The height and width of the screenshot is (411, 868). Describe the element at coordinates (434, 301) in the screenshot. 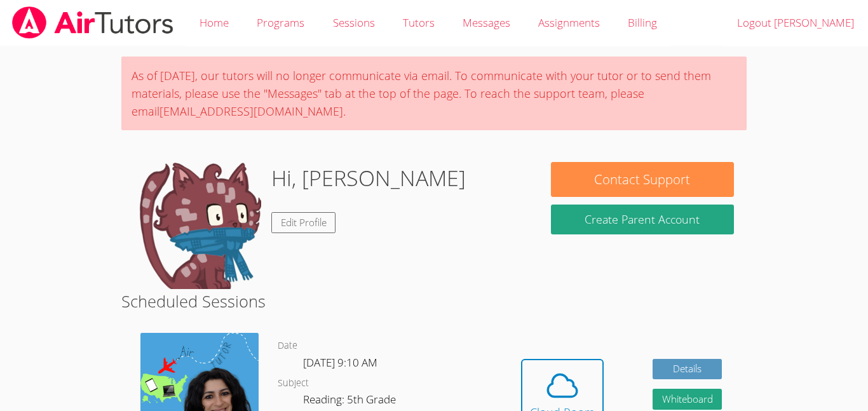

I see `h2: Scheduled Sessions` at that location.